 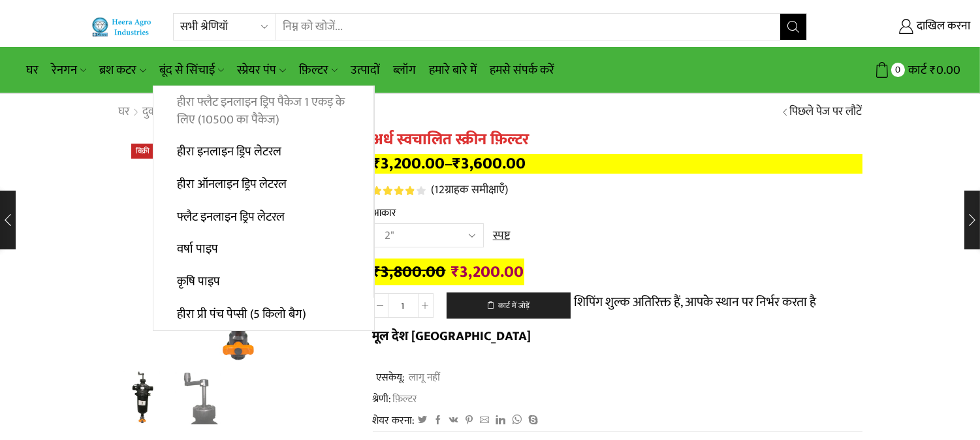 I want to click on a: कृषि पाइप, so click(x=263, y=282).